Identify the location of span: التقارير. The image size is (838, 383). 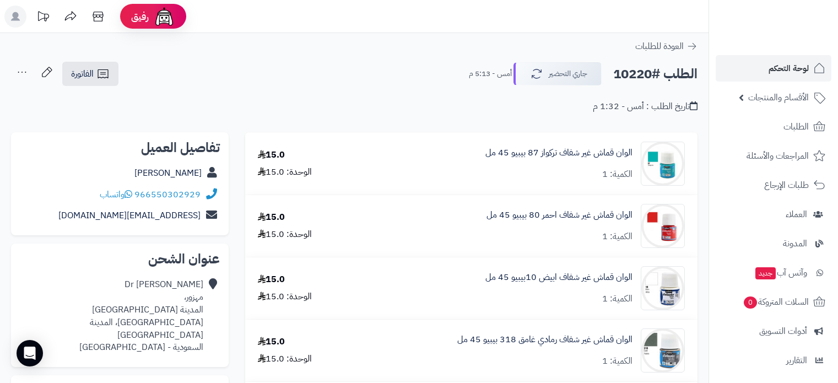
(797, 360).